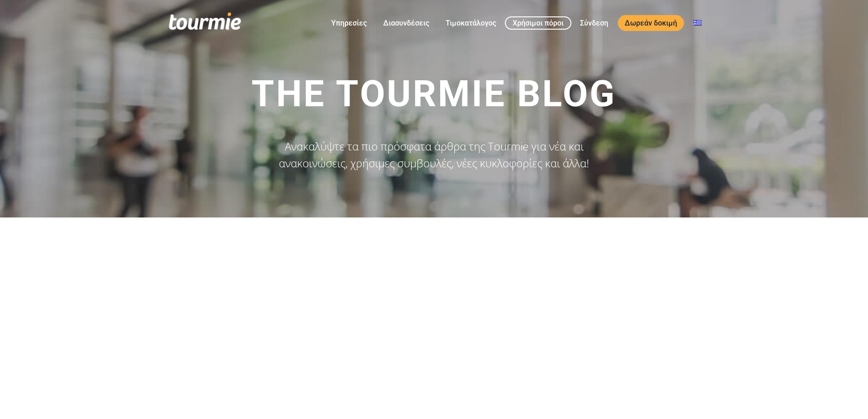 The height and width of the screenshot is (419, 868). I want to click on span: The Tourmie Blog, so click(434, 94).